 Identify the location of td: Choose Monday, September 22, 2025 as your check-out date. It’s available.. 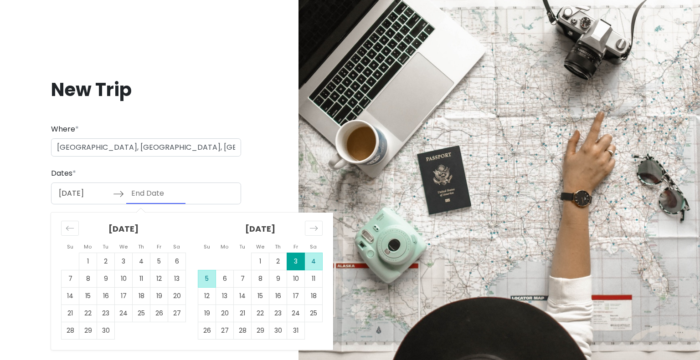
(88, 314).